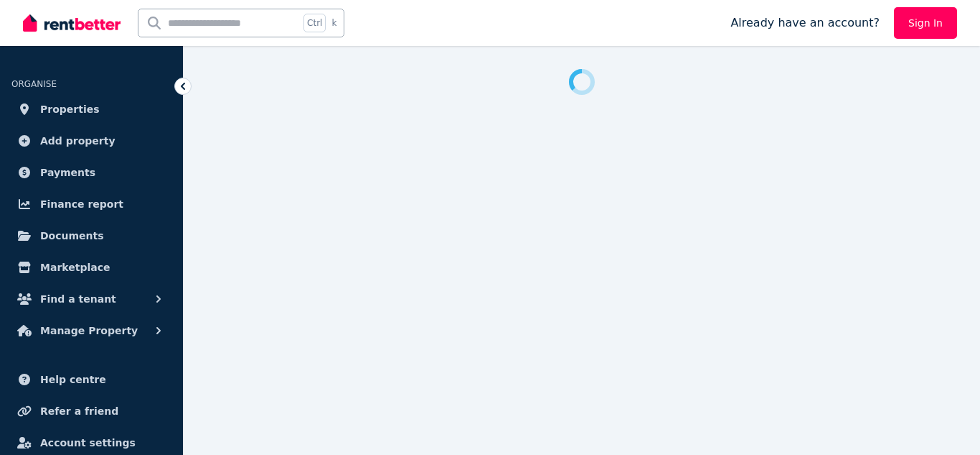 The image size is (980, 455). Describe the element at coordinates (91, 109) in the screenshot. I see `a: Properties` at that location.